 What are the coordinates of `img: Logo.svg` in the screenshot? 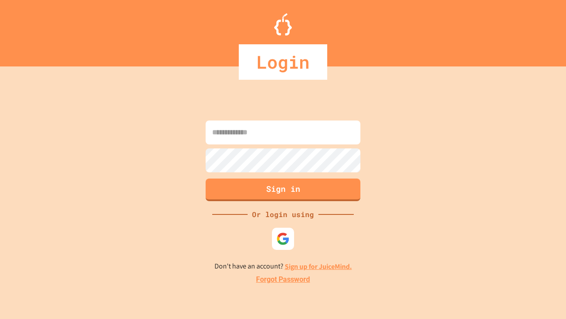 It's located at (283, 24).